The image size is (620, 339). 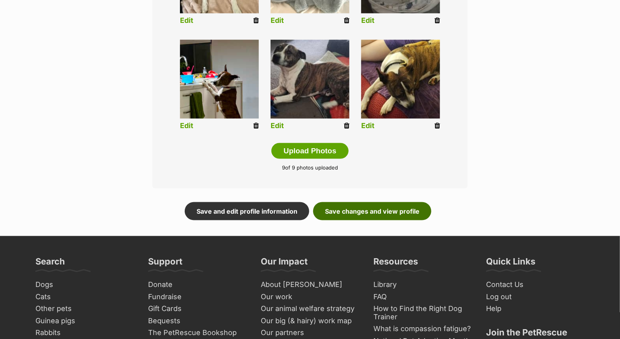 I want to click on a: Contact Us, so click(x=535, y=284).